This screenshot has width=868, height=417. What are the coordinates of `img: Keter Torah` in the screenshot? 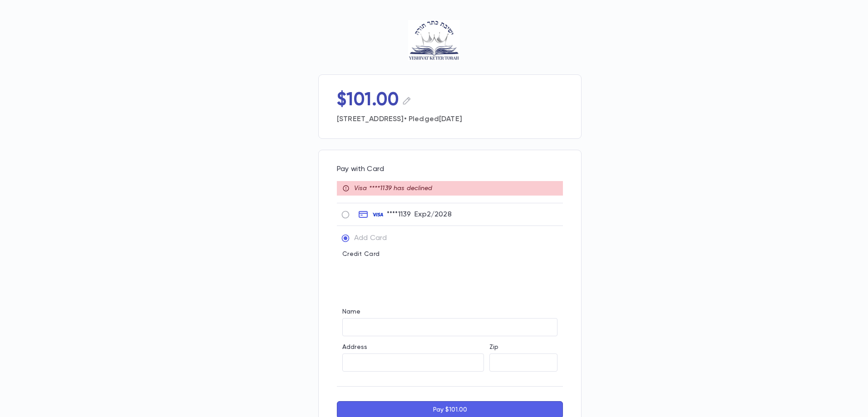 It's located at (434, 41).